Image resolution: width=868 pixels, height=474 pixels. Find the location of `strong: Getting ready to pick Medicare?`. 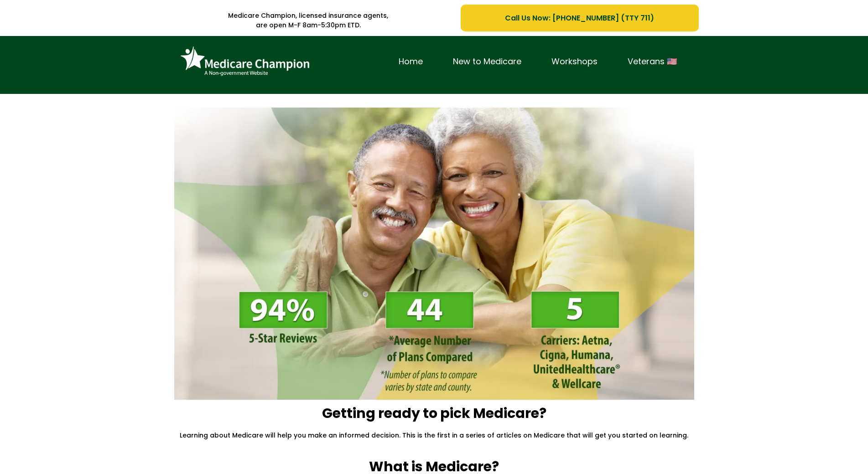

strong: Getting ready to pick Medicare? is located at coordinates (434, 413).